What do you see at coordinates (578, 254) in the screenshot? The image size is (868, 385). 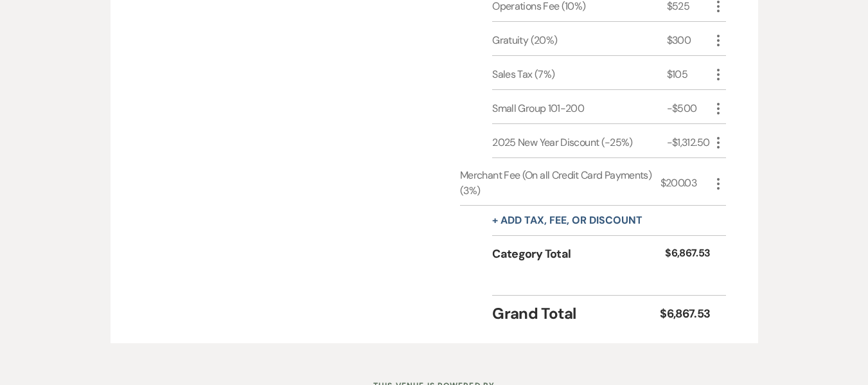 I see `div: Category Total` at bounding box center [578, 254].